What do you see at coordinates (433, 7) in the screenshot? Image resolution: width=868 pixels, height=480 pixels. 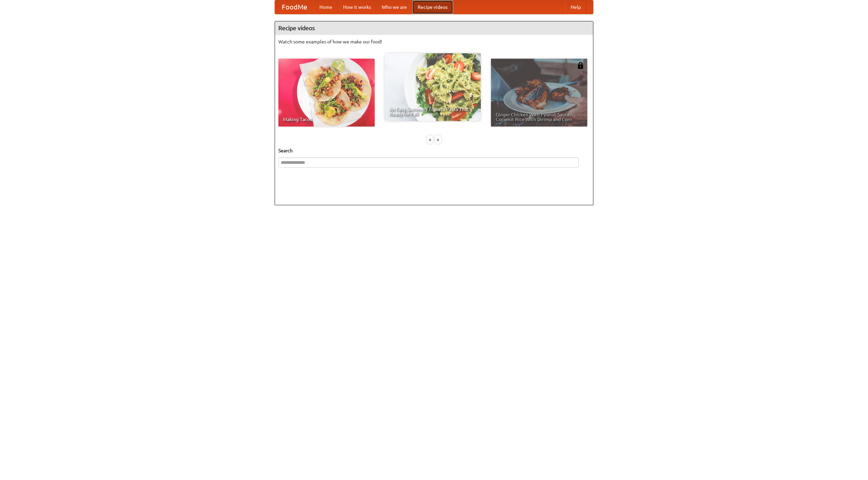 I see `a: Recipe videos` at bounding box center [433, 7].